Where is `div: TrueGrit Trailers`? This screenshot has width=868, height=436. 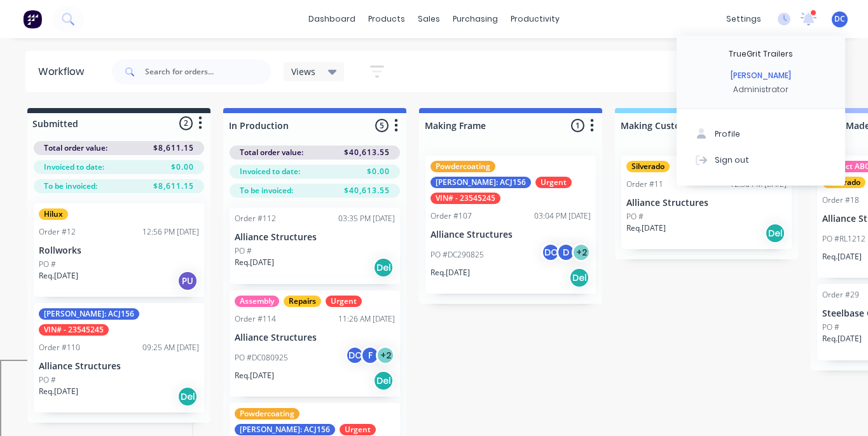 div: TrueGrit Trailers is located at coordinates (761, 54).